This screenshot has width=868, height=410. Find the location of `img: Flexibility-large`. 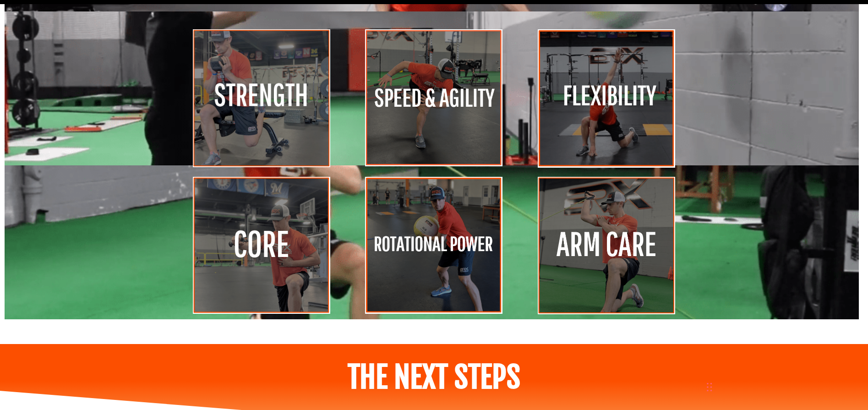

img: Flexibility-large is located at coordinates (606, 98).